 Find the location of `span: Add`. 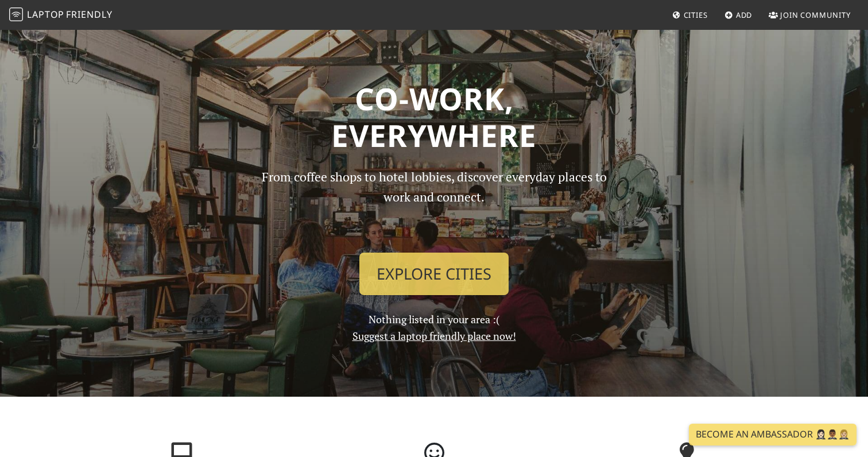

span: Add is located at coordinates (744, 15).